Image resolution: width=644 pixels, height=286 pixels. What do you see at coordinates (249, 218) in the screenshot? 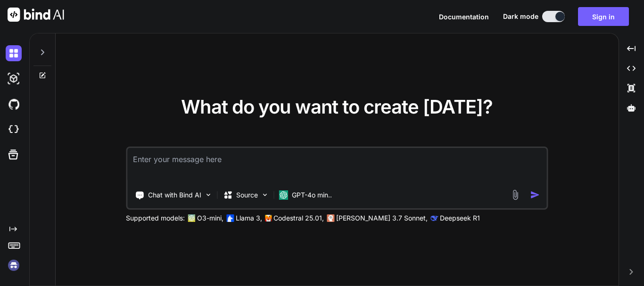
I see `p: Llama 3,` at bounding box center [249, 218].